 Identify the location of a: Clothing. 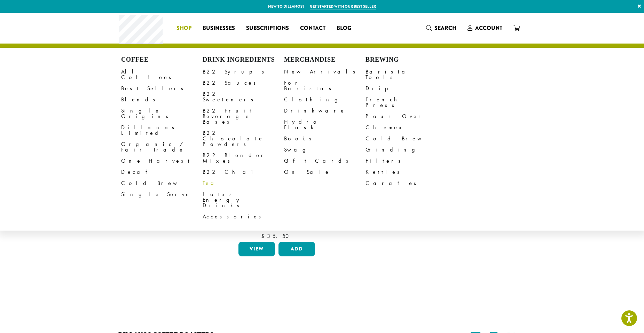
(325, 100).